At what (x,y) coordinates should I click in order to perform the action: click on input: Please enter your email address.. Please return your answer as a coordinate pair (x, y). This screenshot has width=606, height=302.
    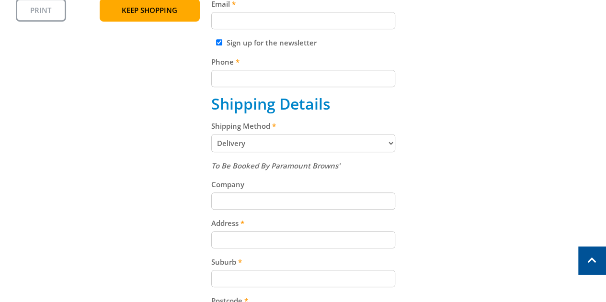
    Looking at the image, I should click on (303, 21).